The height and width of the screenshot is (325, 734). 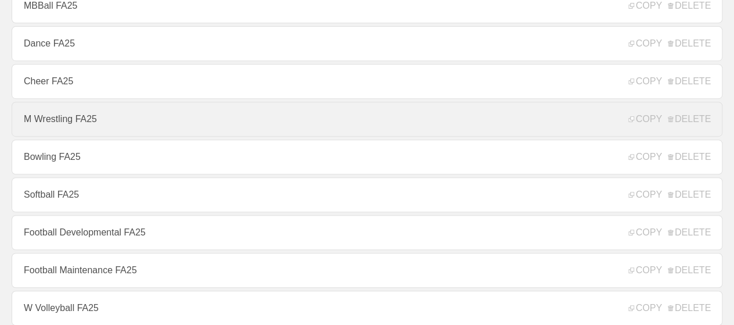 I want to click on a: Football Maintenance FA25, so click(x=367, y=270).